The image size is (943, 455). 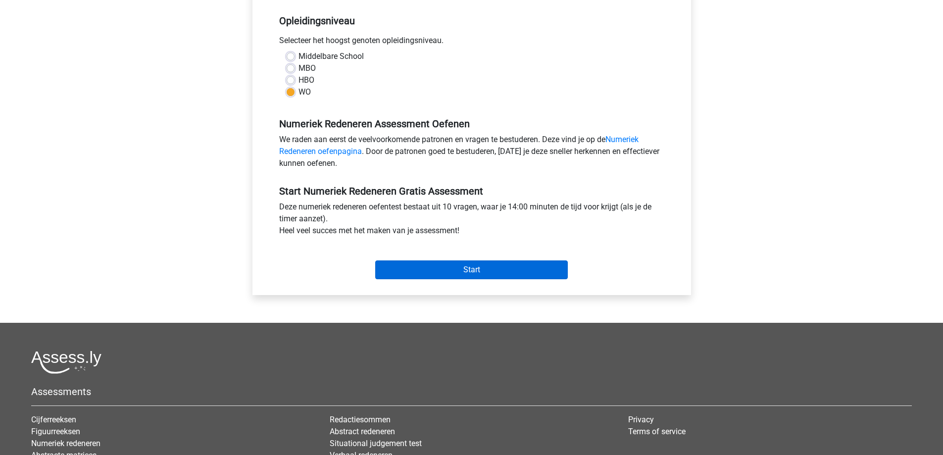 What do you see at coordinates (55, 431) in the screenshot?
I see `a: Figuurreeksen` at bounding box center [55, 431].